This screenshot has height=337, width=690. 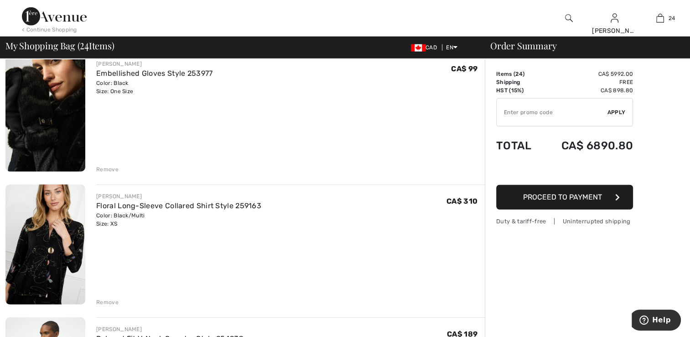 I want to click on td: CA$ 898.80, so click(x=587, y=90).